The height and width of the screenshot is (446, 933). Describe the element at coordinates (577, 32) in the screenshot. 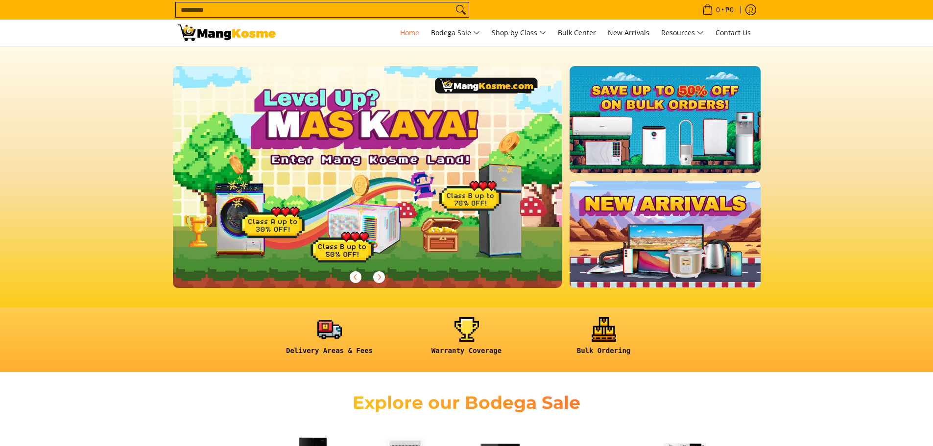

I see `span: Bulk Center` at that location.